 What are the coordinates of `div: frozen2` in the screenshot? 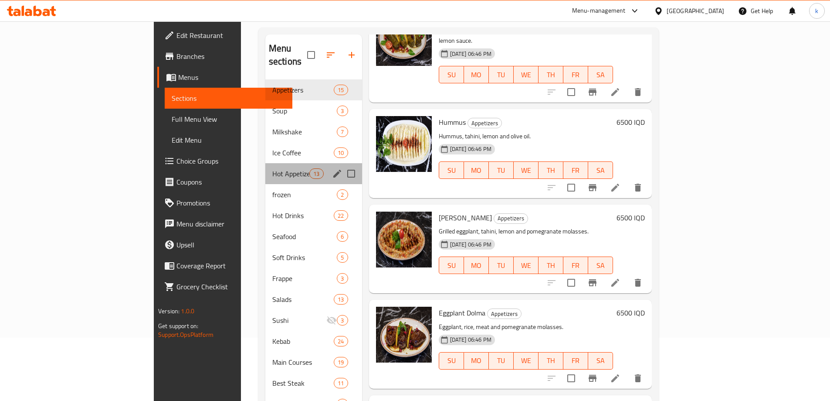 It's located at (314, 194).